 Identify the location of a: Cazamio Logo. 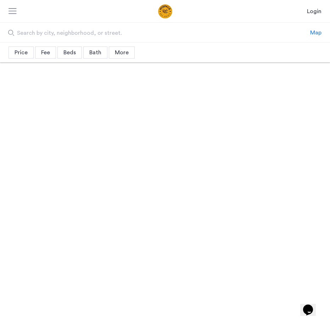
(165, 11).